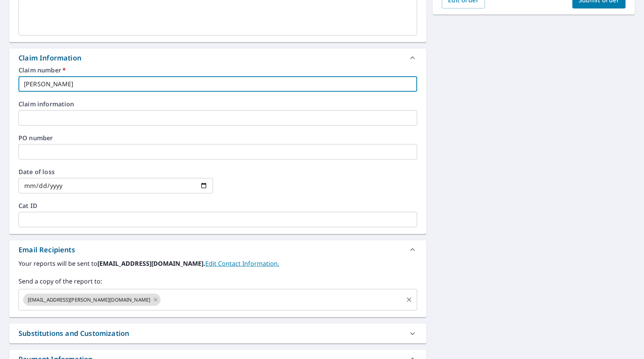 This screenshot has width=644, height=359. I want to click on button: Clear, so click(409, 300).